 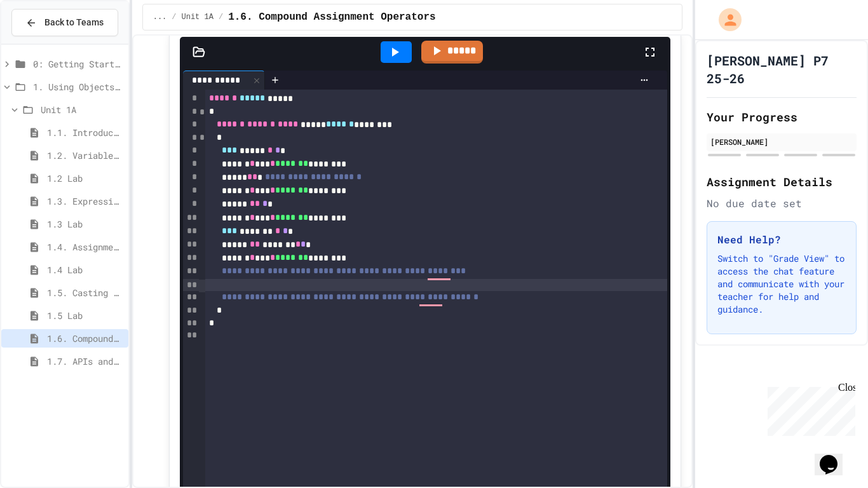 I want to click on span: 1.1. Introduction to Algorithms, Programming, and Compilers, so click(x=85, y=132).